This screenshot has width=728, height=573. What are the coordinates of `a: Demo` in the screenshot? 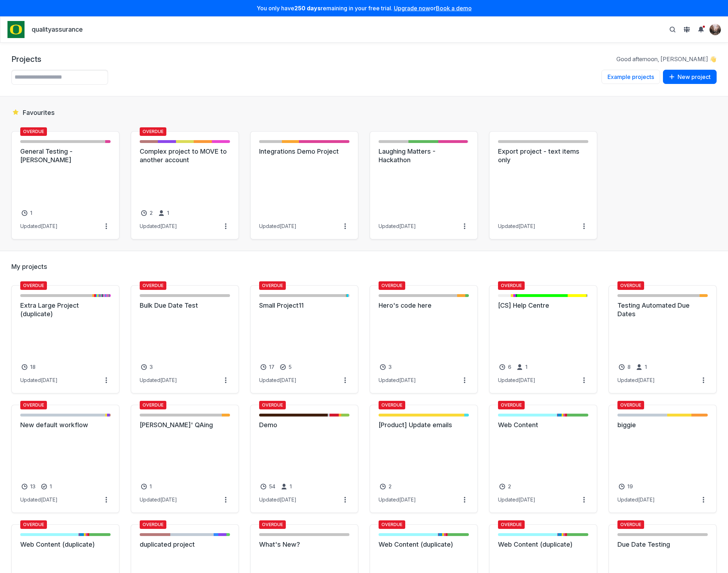 It's located at (304, 425).